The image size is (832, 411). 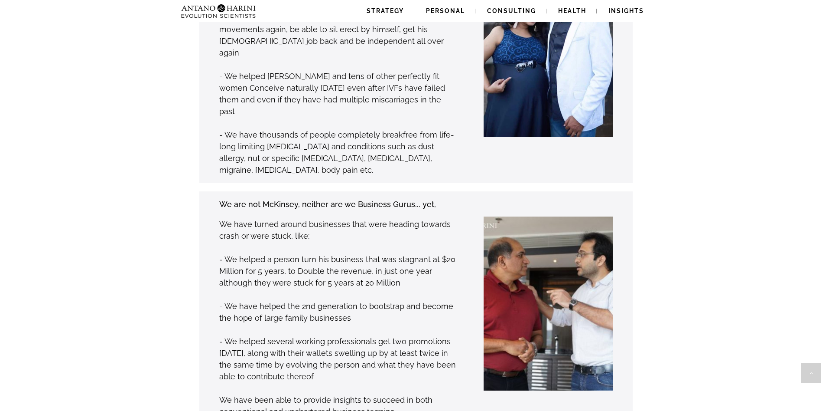 What do you see at coordinates (572, 11) in the screenshot?
I see `span: Health` at bounding box center [572, 11].